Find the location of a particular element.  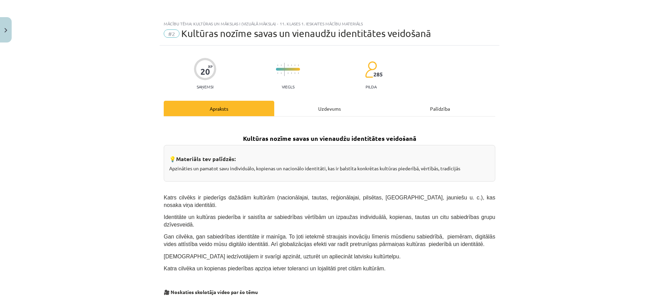

img: icon-long-line-d9ea69661e0d244f92f715978eff75569469978d946b2353a9bb055b3ed8787d.svg is located at coordinates (284, 69).